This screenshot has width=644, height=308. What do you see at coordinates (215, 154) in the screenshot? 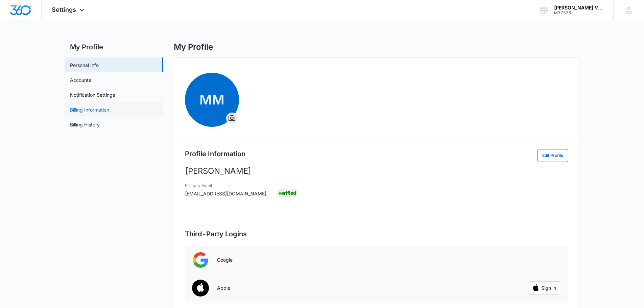
I see `h2: Profile Information` at bounding box center [215, 154].